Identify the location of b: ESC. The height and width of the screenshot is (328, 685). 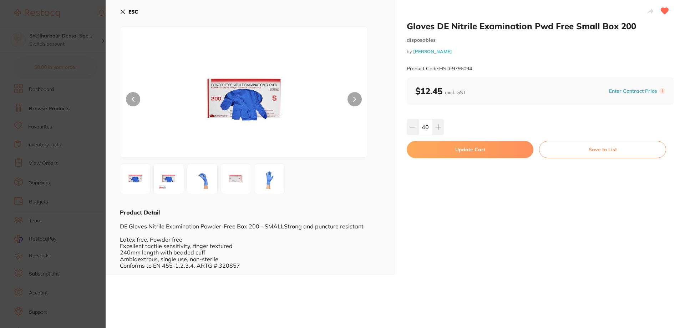
(133, 12).